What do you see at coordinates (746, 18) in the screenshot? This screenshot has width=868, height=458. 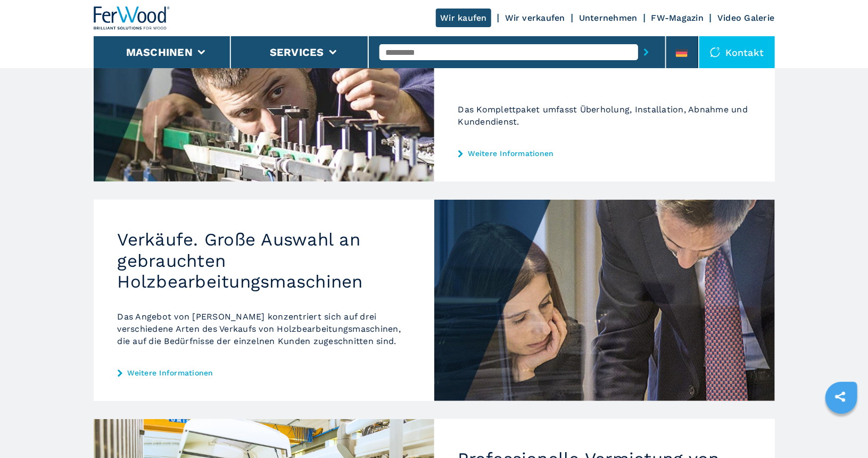 I see `a: Video Galerie` at bounding box center [746, 18].